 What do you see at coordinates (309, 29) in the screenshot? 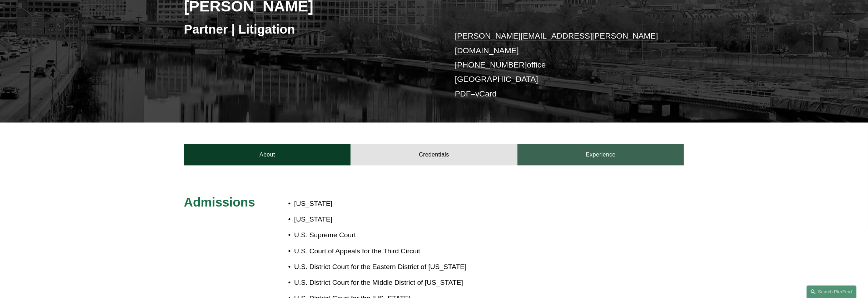
I see `h3: Partner | Litigation` at bounding box center [309, 29].